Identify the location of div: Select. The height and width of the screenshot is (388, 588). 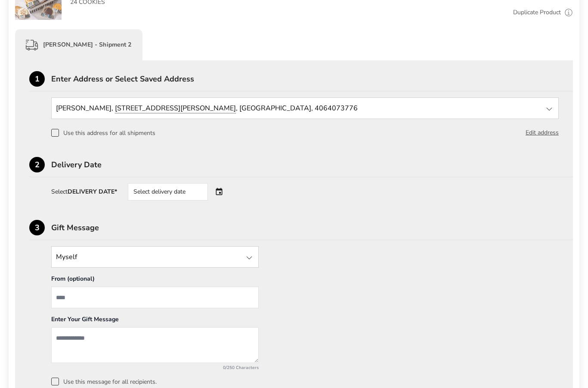
(84, 192).